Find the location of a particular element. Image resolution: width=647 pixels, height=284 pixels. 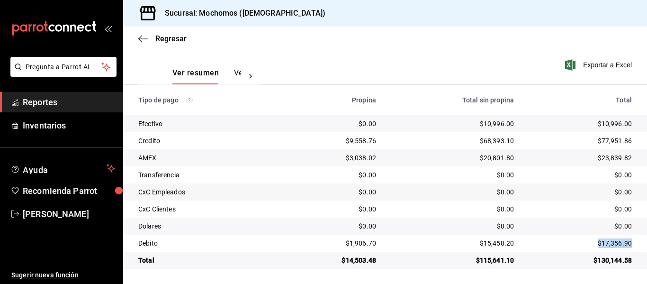

div: Credito is located at coordinates (206, 141).